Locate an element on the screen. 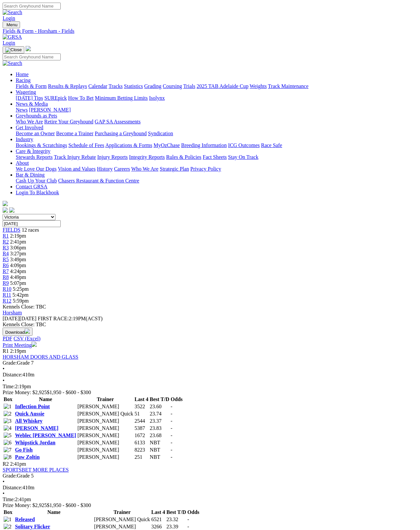  span: 2:41pm is located at coordinates (18, 241).